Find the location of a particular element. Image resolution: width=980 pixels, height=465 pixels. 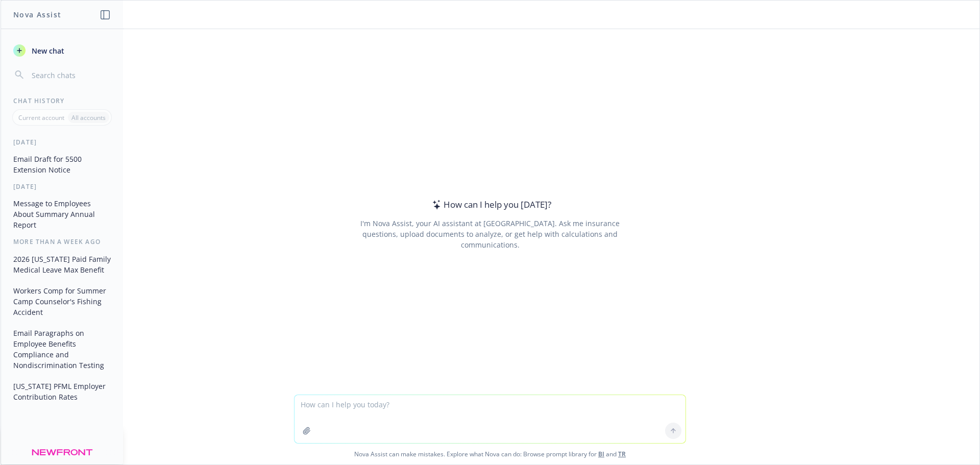

p: Current account is located at coordinates (41, 117).